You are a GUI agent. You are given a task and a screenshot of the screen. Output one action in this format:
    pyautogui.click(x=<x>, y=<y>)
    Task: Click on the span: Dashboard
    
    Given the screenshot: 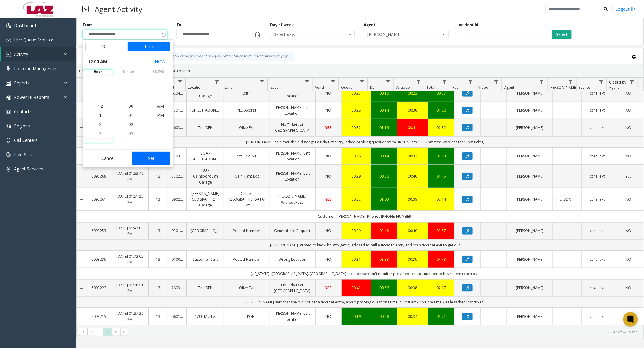 What is the action you would take?
    pyautogui.click(x=25, y=25)
    